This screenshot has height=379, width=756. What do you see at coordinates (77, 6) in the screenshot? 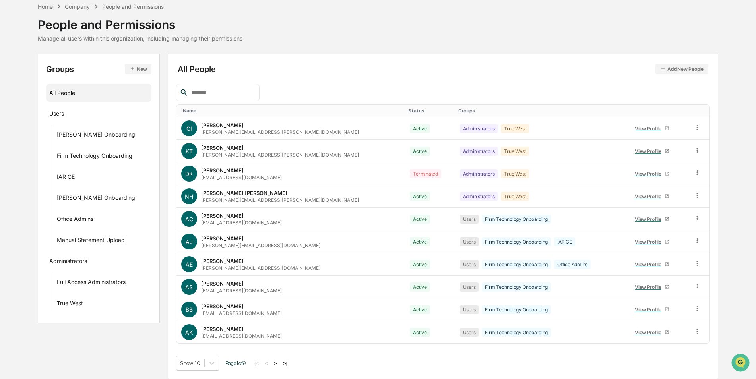
I see `div: Company` at bounding box center [77, 6].